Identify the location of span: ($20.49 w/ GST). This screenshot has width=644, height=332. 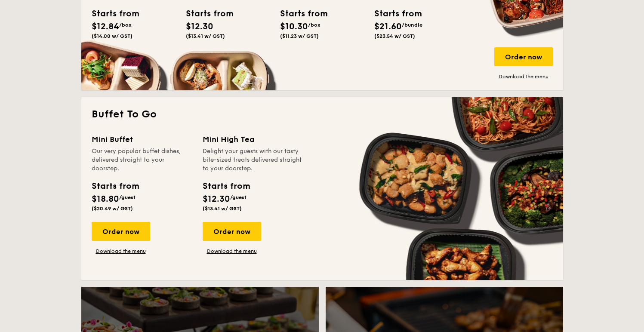
(113, 209).